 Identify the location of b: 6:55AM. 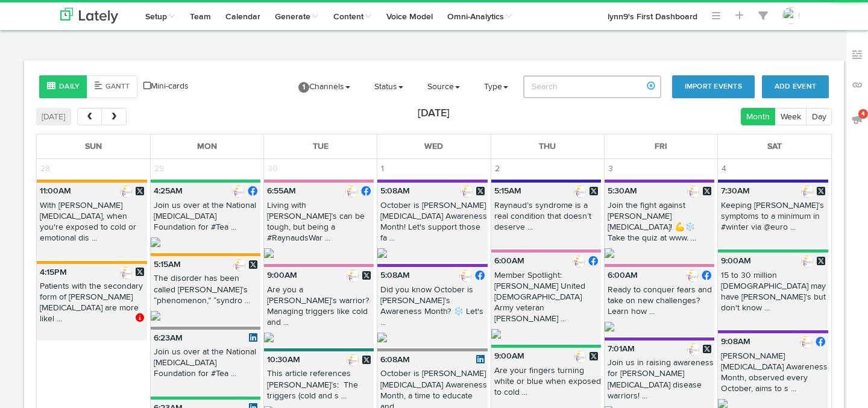
(282, 191).